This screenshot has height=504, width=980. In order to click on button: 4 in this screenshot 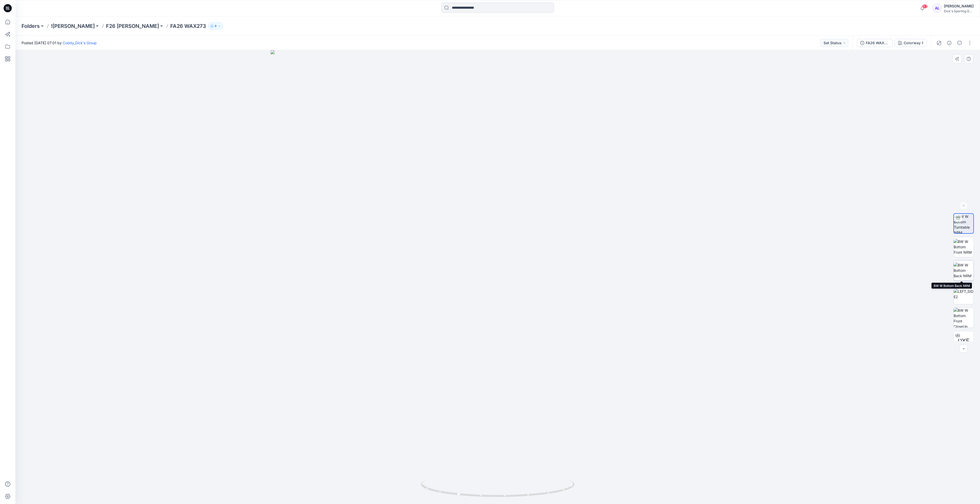, I will do `click(216, 26)`.